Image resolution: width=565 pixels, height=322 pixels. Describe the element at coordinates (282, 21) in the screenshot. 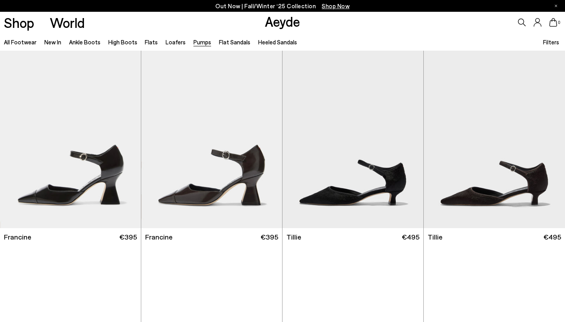

I see `a: Aeyde` at that location.